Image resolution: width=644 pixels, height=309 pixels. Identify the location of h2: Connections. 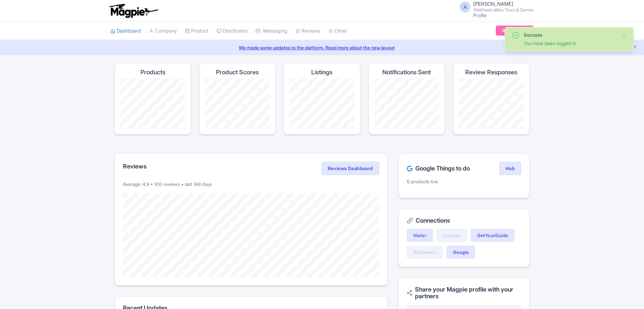
(464, 221).